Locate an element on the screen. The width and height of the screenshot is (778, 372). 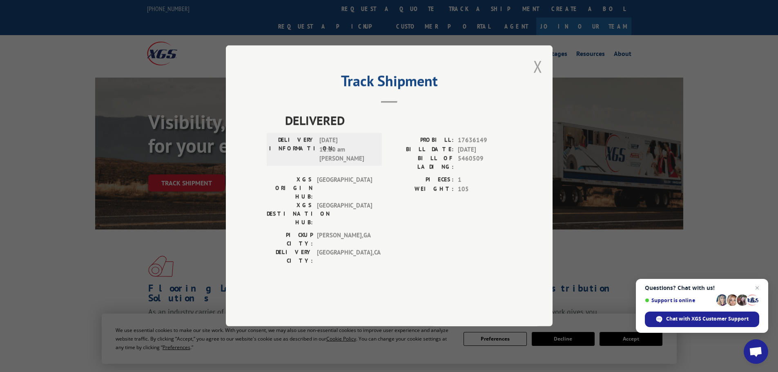
label: DELIVERY INFORMATION: is located at coordinates (292, 150).